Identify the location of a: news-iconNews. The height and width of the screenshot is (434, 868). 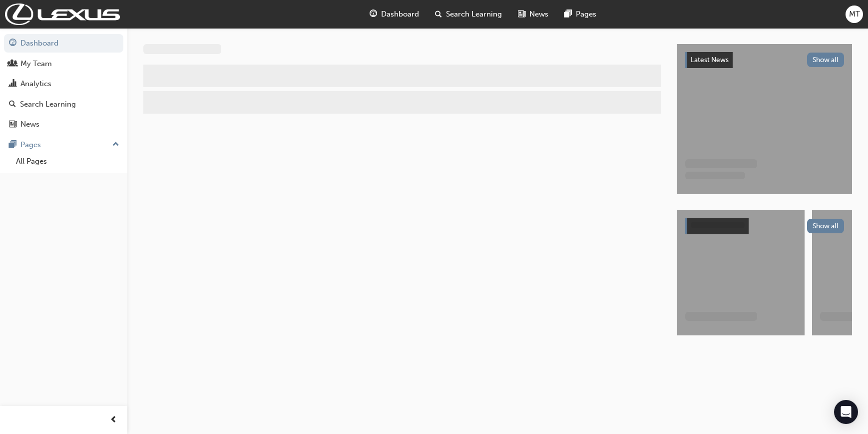
(533, 14).